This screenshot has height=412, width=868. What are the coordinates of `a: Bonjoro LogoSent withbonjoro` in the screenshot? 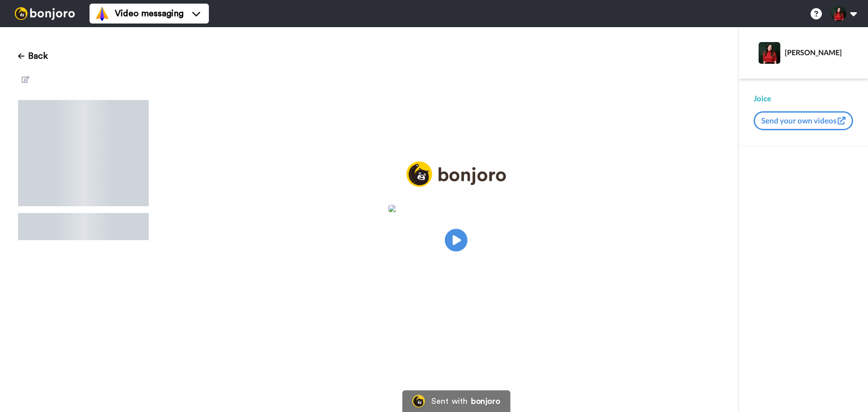 It's located at (456, 401).